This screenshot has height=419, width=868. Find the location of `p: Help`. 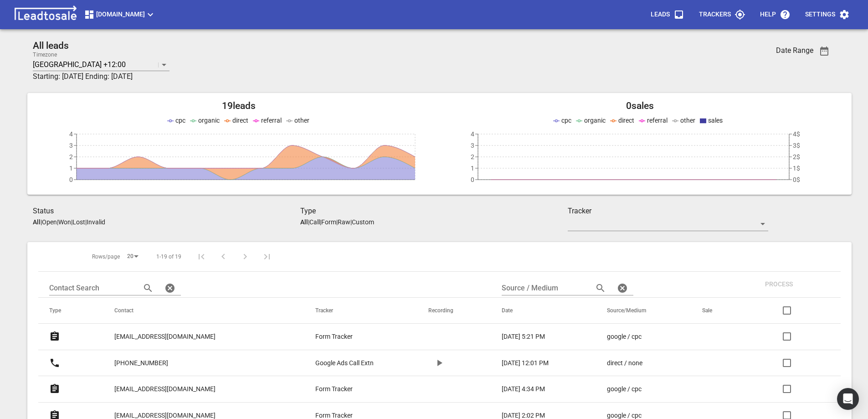

p: Help is located at coordinates (768, 15).